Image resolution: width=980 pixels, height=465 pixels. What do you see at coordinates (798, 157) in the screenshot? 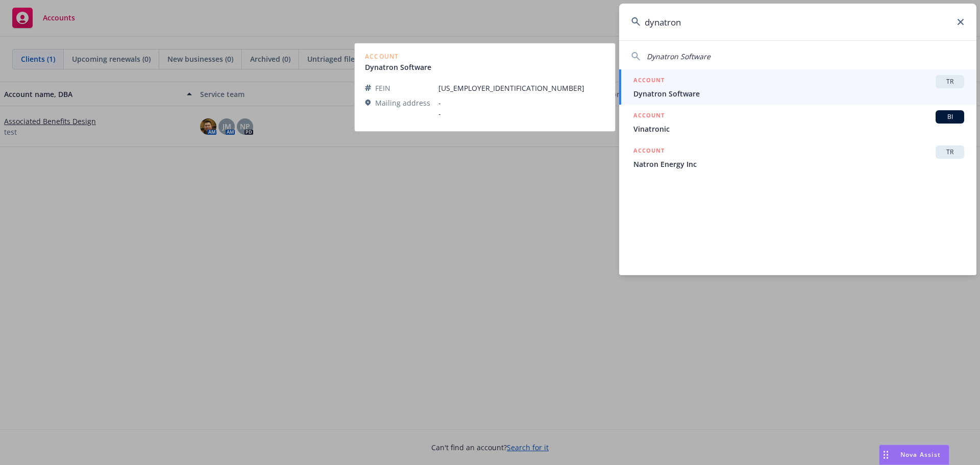
I see `a: ACCOUNTTRNatron Energy Inc` at bounding box center [798, 157].